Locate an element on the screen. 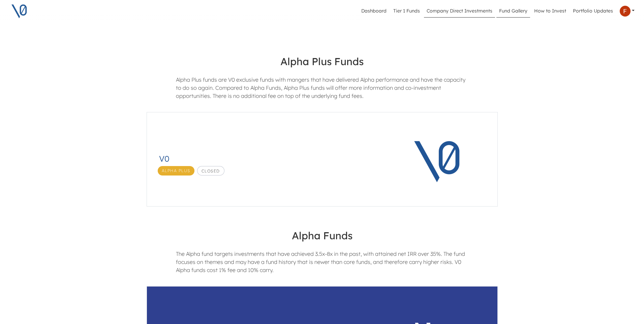 This screenshot has width=644, height=324. span: Alpha Plus is located at coordinates (176, 171).